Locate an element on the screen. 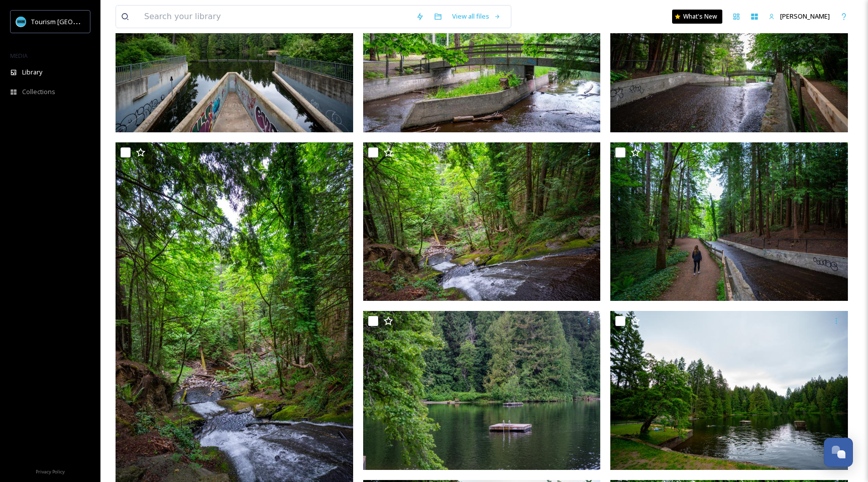 The image size is (868, 482). div: View all files is located at coordinates (476, 16).